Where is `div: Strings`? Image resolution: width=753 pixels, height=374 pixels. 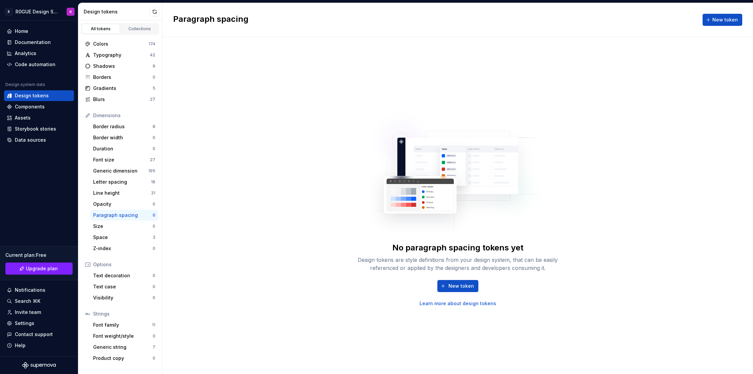
div: Strings is located at coordinates (124, 314).